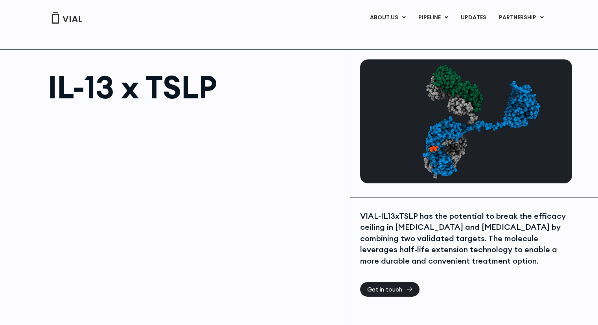 The width and height of the screenshot is (598, 325). Describe the element at coordinates (195, 87) in the screenshot. I see `h1: IL-13 x TSLP` at that location.